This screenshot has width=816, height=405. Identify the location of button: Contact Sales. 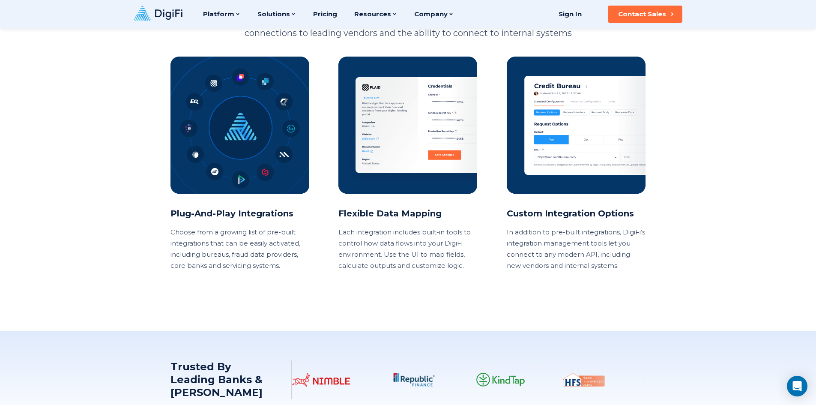
(645, 14).